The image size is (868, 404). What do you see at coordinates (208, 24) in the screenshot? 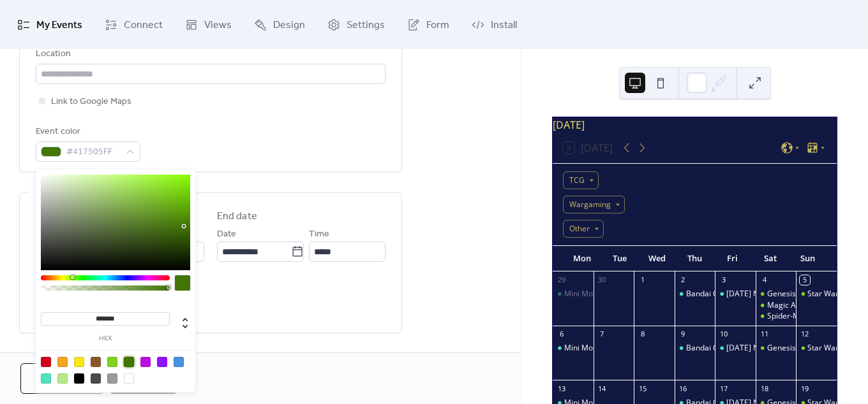
I see `a: Views` at bounding box center [208, 24].